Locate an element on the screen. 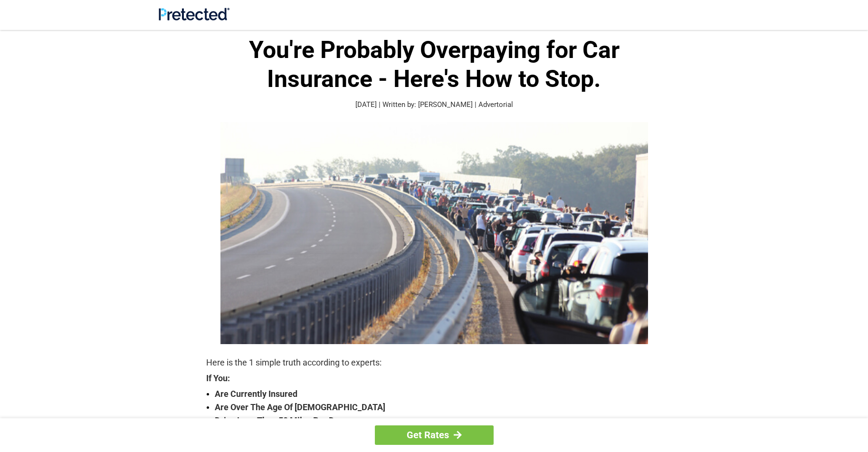 Image resolution: width=868 pixels, height=452 pixels. strong: If You: is located at coordinates (434, 379).